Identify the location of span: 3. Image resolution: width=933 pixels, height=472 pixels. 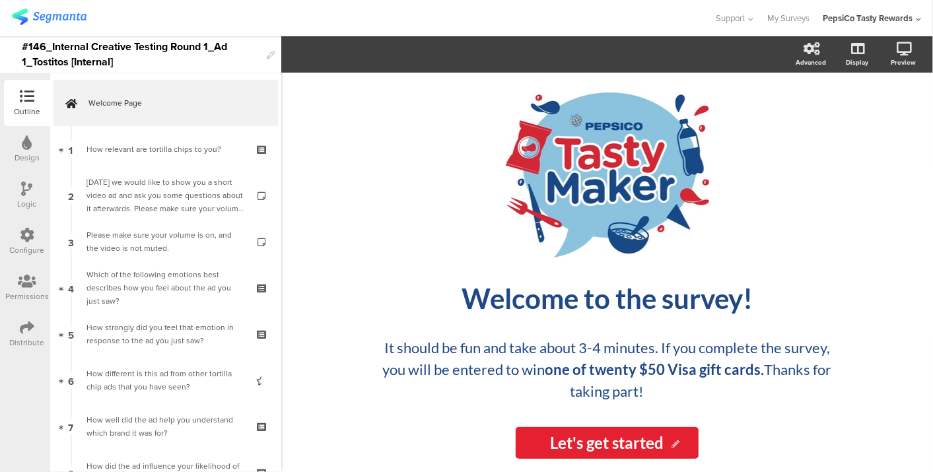
(71, 242).